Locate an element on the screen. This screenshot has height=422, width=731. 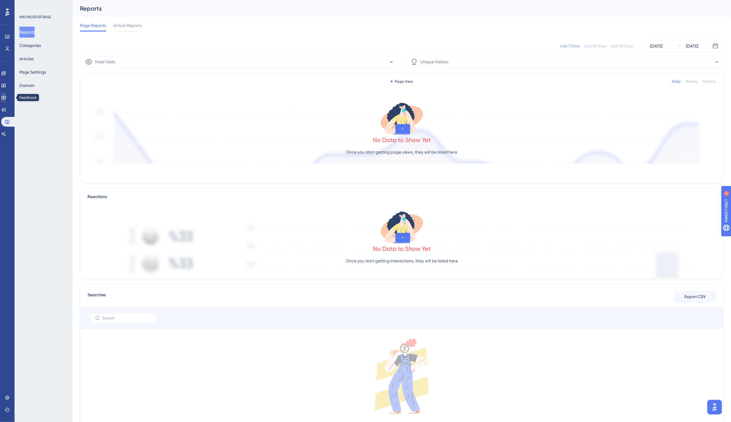
button: Open AI Assistant Launcher is located at coordinates (9, 9).